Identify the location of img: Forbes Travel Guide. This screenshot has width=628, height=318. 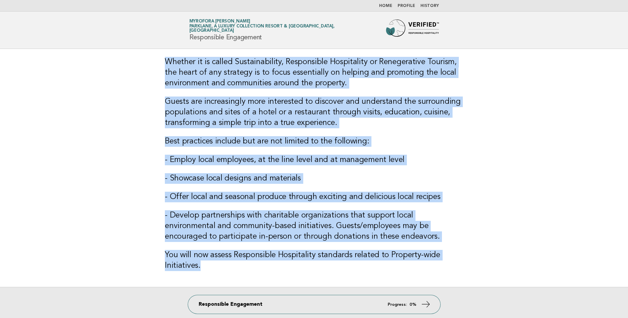
(412, 30).